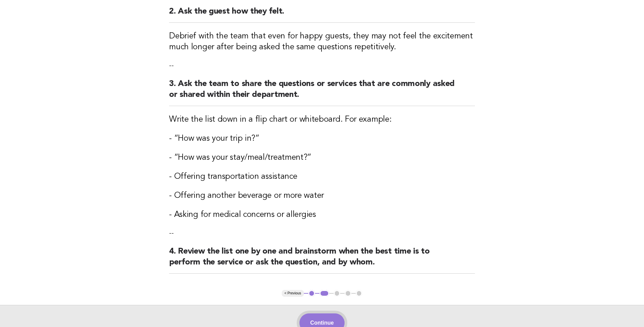  I want to click on button: < Previous, so click(293, 293).